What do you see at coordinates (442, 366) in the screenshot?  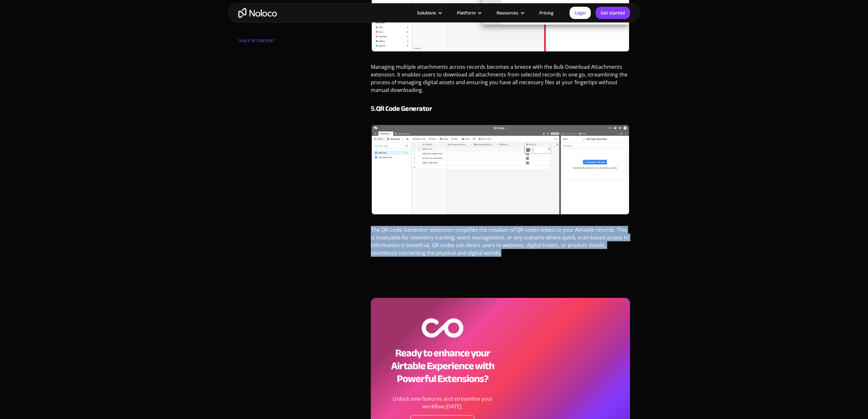 I see `h2: Ready to enhance your Airtable Experience with Powerful Extensions?` at bounding box center [442, 366].